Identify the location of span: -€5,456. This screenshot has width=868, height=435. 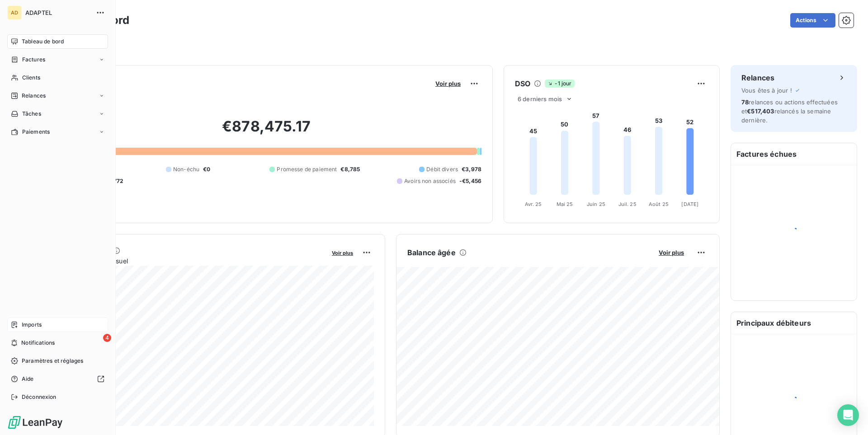
(470, 182).